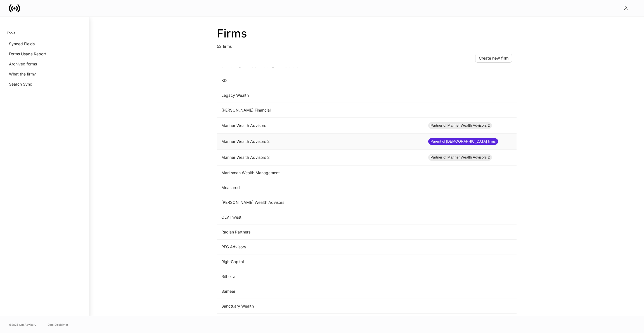  I want to click on a: Data Disclaimer, so click(58, 325).